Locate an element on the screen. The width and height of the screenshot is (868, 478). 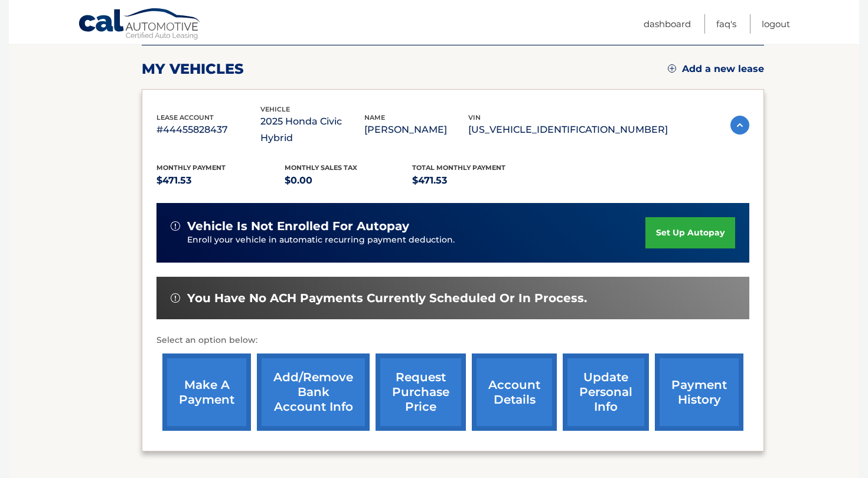
a: FAQ's is located at coordinates (726, 23).